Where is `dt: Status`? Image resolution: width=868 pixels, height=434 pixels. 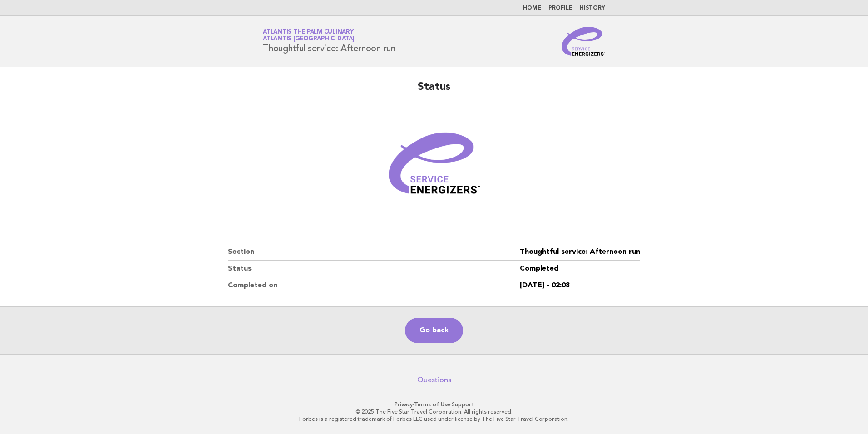
dt: Status is located at coordinates (374, 269).